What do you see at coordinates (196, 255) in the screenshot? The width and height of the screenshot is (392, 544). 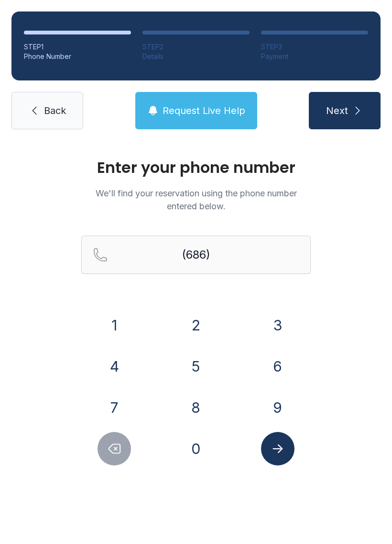 I see `input: Reservation phone number` at bounding box center [196, 255].